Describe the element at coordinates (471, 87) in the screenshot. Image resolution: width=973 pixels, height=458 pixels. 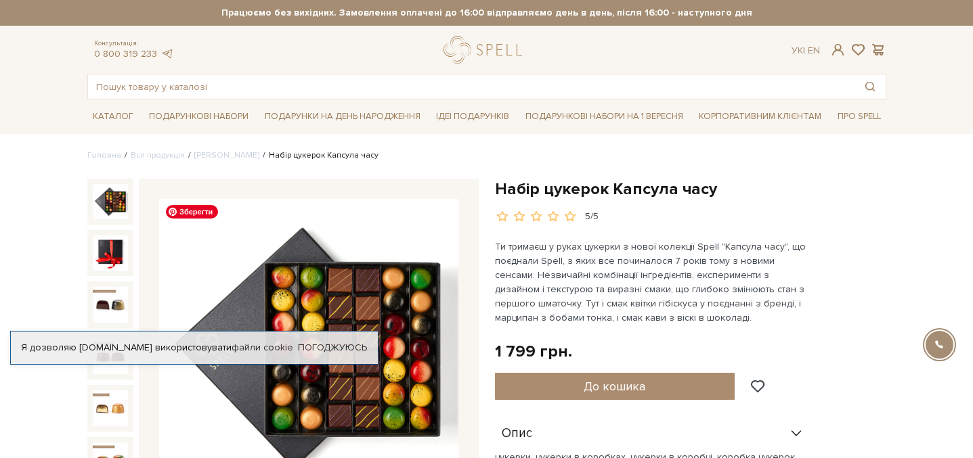
I see `input: Пошук товару у каталозі` at that location.